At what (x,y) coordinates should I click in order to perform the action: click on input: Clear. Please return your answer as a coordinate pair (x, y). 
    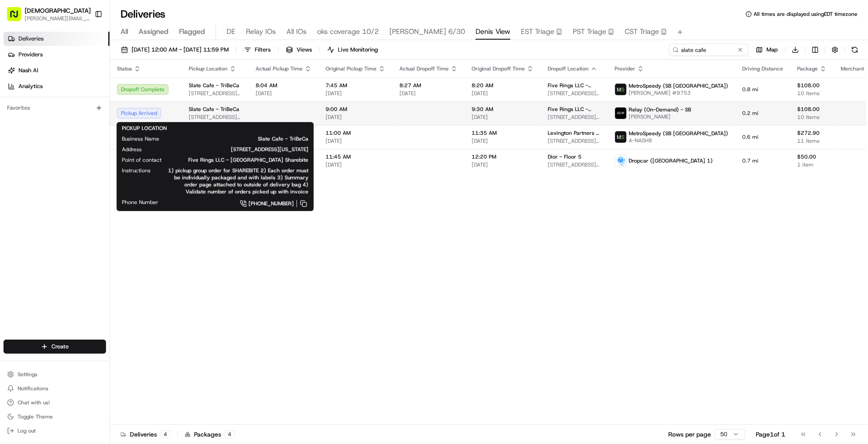
    Looking at the image, I should click on (84, 61).